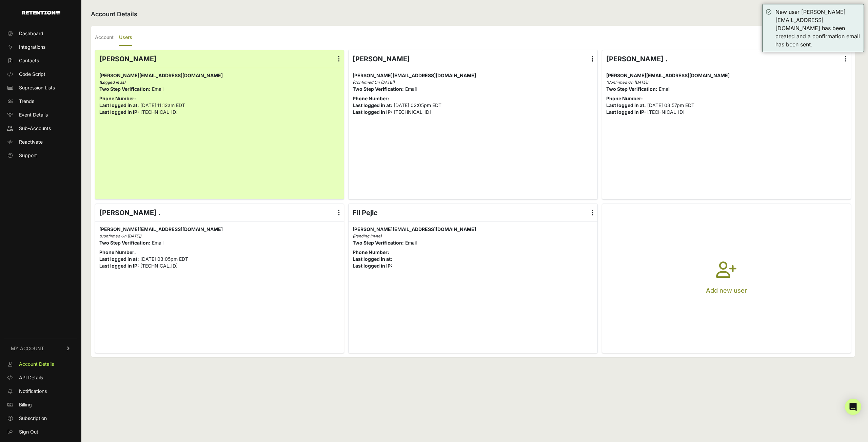 This screenshot has width=868, height=442. Describe the element at coordinates (29, 61) in the screenshot. I see `span: Contacts` at that location.